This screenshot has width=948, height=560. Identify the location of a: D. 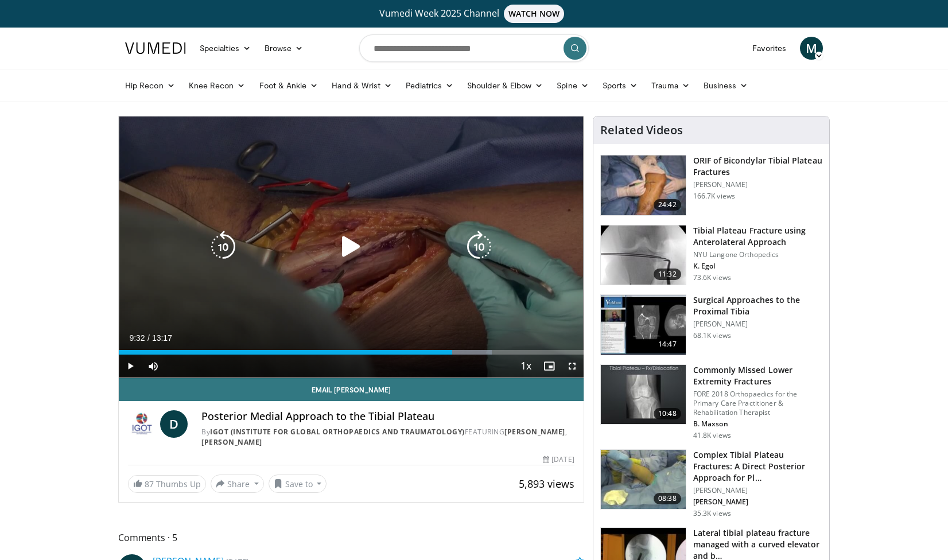
(174, 424).